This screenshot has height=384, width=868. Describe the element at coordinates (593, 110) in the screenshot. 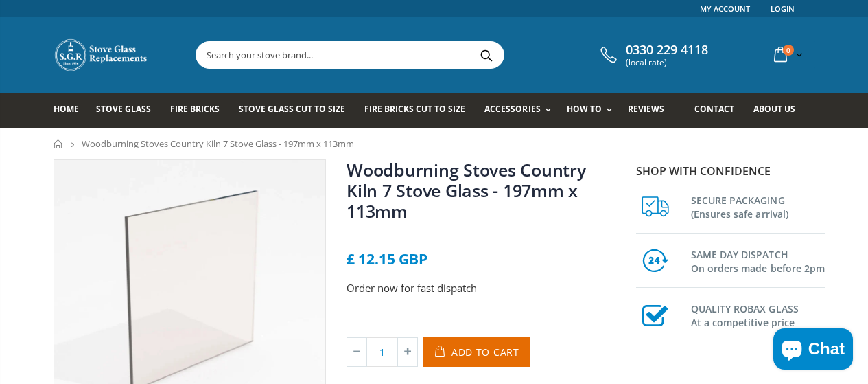

I see `a: How To` at that location.